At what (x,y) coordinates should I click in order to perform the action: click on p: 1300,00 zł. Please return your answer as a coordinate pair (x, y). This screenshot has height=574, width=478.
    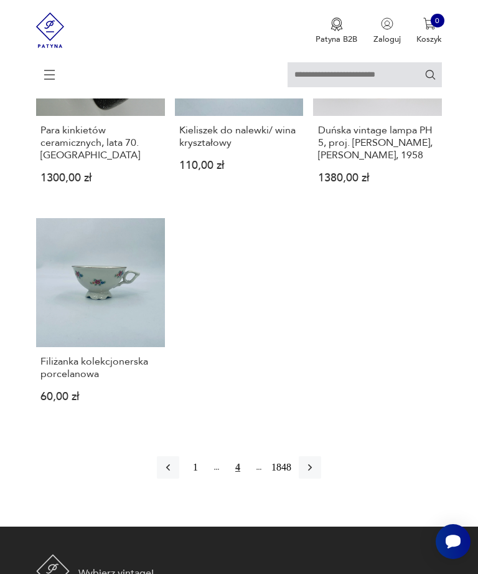
    Looking at the image, I should click on (100, 178).